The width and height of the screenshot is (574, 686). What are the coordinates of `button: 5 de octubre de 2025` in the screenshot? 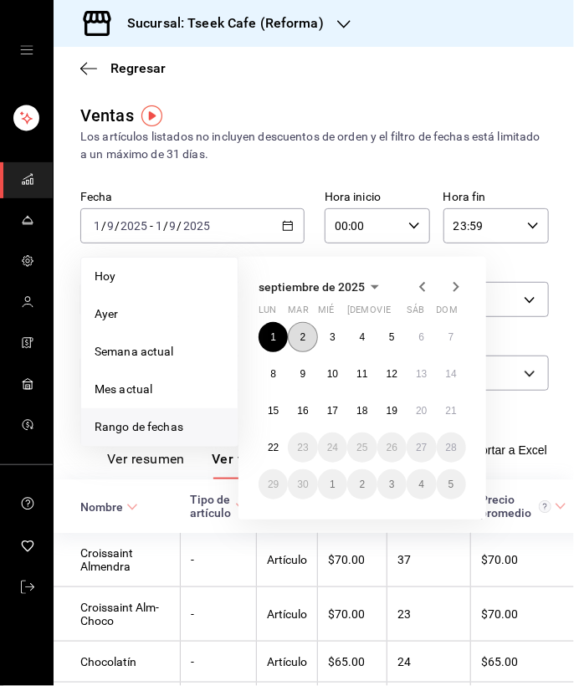 It's located at (451, 485).